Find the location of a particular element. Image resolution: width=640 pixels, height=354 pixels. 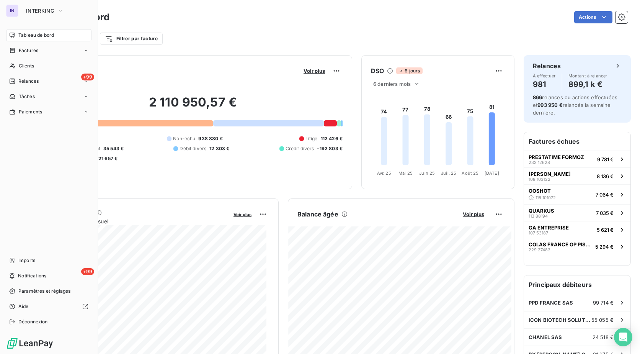

span: relances ou actions effectuées et relancés la semaine dernière. is located at coordinates (575, 105).